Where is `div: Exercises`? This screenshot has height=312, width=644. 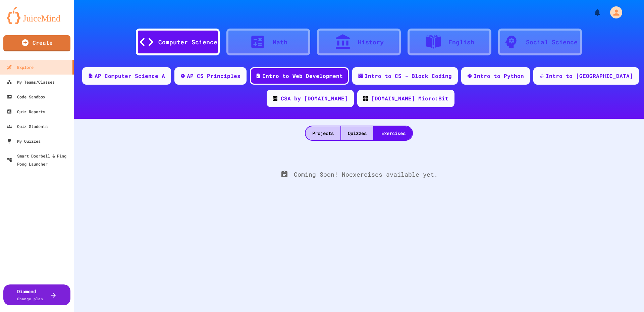 div: Exercises is located at coordinates (394, 133).